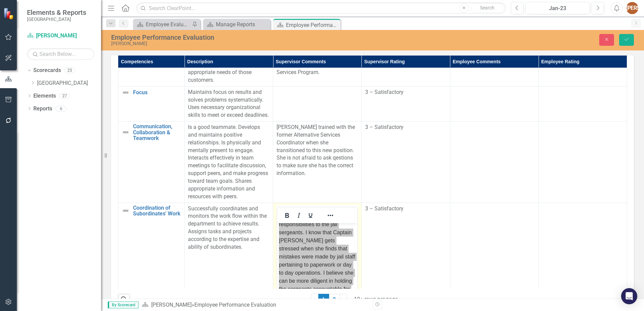 The height and width of the screenshot is (311, 644). Describe the element at coordinates (162, 24) in the screenshot. I see `a: Employee Evaluation Navigation` at that location.